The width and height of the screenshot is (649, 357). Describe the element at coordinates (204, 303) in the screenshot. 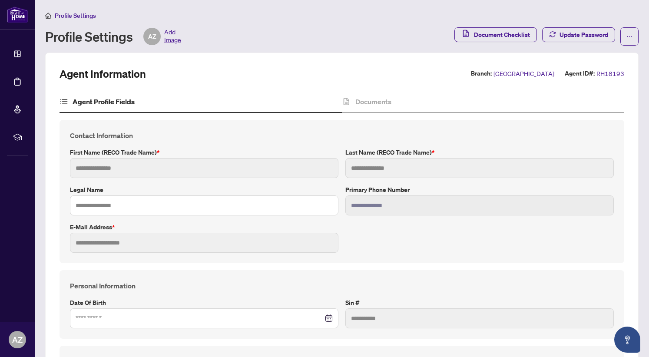

I see `label: Date of Birth` at that location.